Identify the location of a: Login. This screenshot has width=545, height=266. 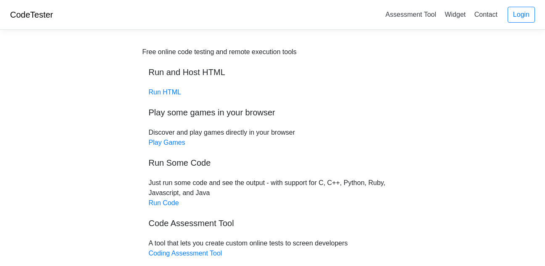
(521, 15).